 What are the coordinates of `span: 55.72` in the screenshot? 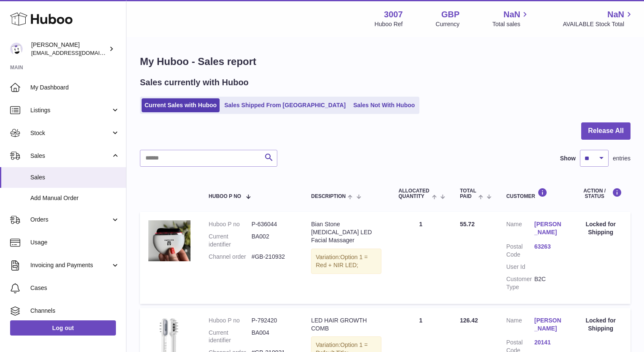 It's located at (467, 224).